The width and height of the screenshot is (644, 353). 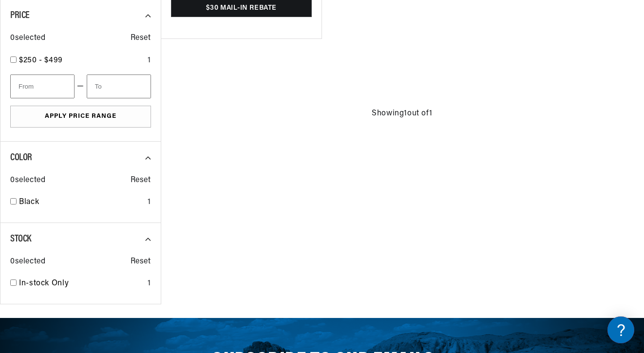 What do you see at coordinates (97, 171) in the screenshot?
I see `a: Shipping FAQs` at bounding box center [97, 171].